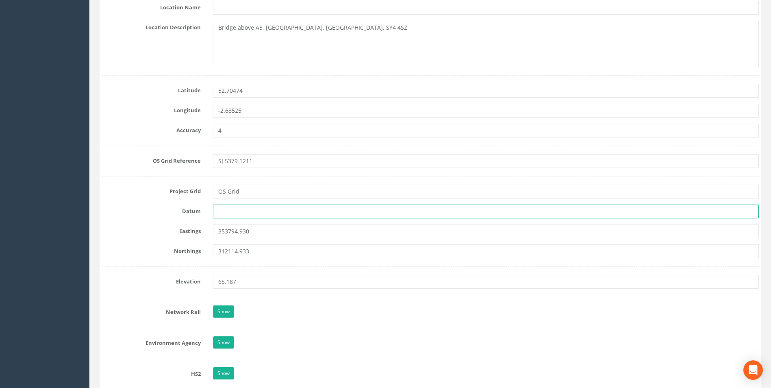 Image resolution: width=771 pixels, height=388 pixels. Describe the element at coordinates (151, 159) in the screenshot. I see `label: OS Grid Reference` at that location.